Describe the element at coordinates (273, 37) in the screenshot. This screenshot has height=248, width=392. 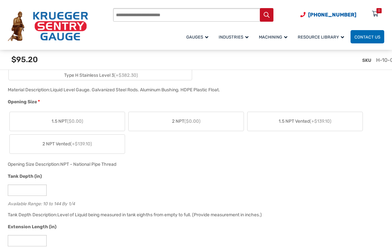
I see `span: Machining` at that location.